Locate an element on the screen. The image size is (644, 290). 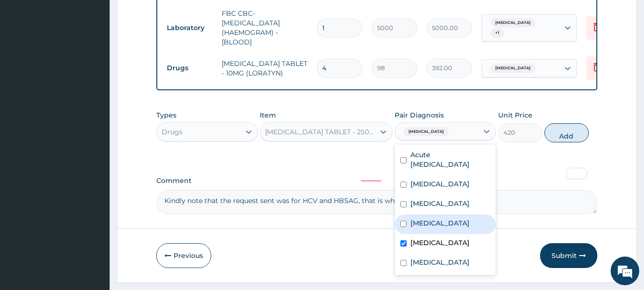
div: Minimize live chat window is located at coordinates (168, 16).